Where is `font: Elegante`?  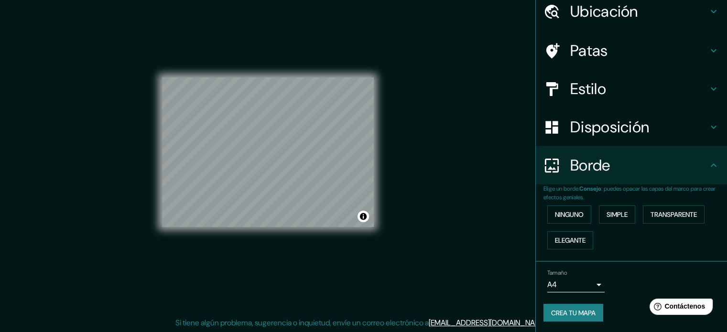
font: Elegante is located at coordinates (570, 240).